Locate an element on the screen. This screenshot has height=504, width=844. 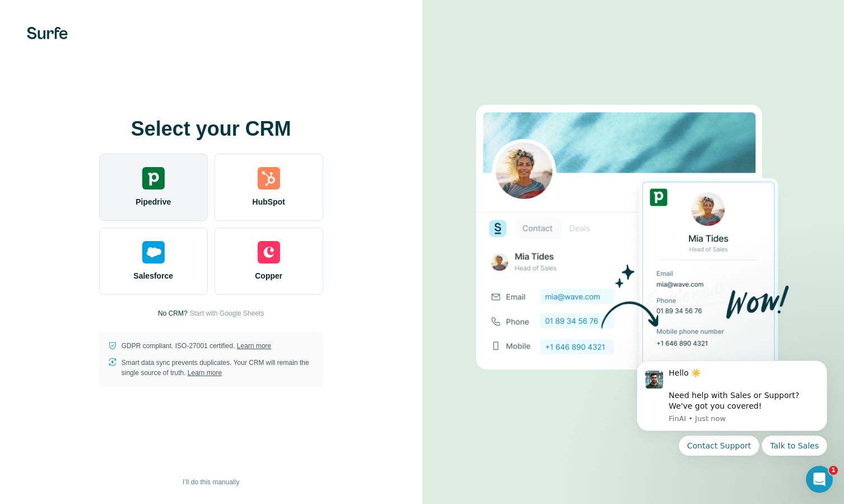
p: Message from FinAI, sent Just now is located at coordinates (124, 72).